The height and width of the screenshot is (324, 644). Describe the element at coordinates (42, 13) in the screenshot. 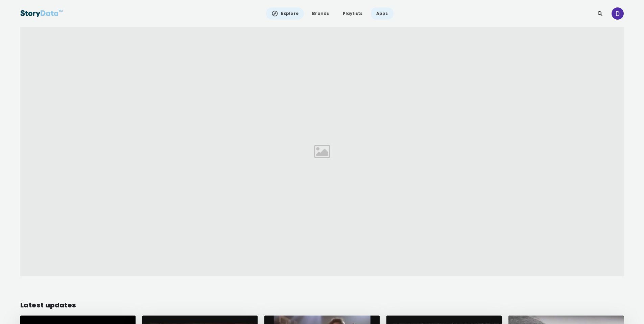

I see `img: StoryData Logo` at that location.